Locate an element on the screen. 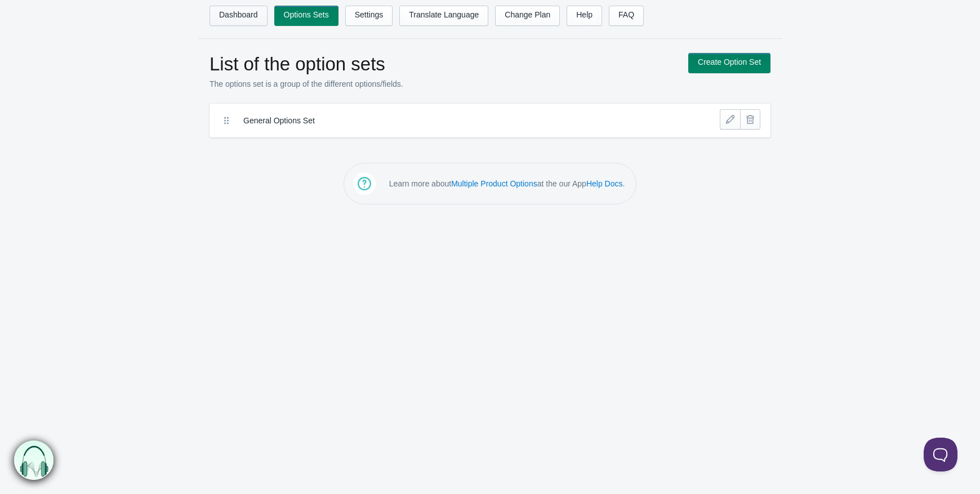 The width and height of the screenshot is (980, 494). a: Change Plan is located at coordinates (527, 16).